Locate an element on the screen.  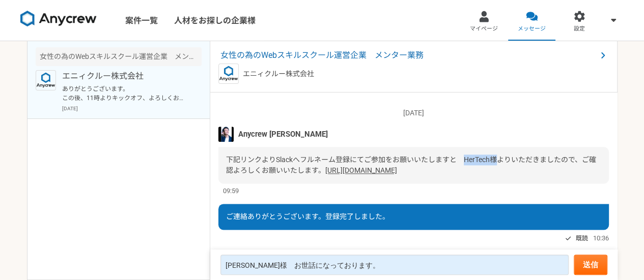
span: 下記リンクよりSlackへフルネーム登録にてご参加をお願いいたしますと HerTech様よりいただきましたので、ご確認よろしくお願いいたします。 is located at coordinates (410, 165).